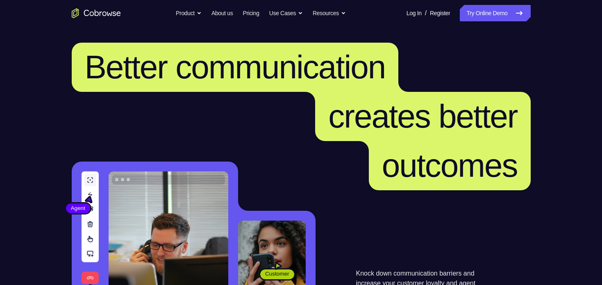  What do you see at coordinates (422, 116) in the screenshot?
I see `span: creates better` at bounding box center [422, 116].